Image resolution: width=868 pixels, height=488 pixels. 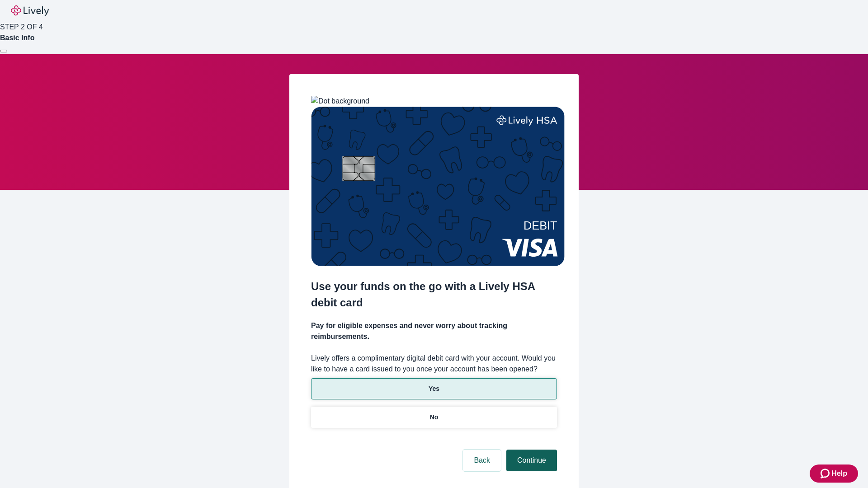 What do you see at coordinates (434, 417) in the screenshot?
I see `p: No` at bounding box center [434, 417].